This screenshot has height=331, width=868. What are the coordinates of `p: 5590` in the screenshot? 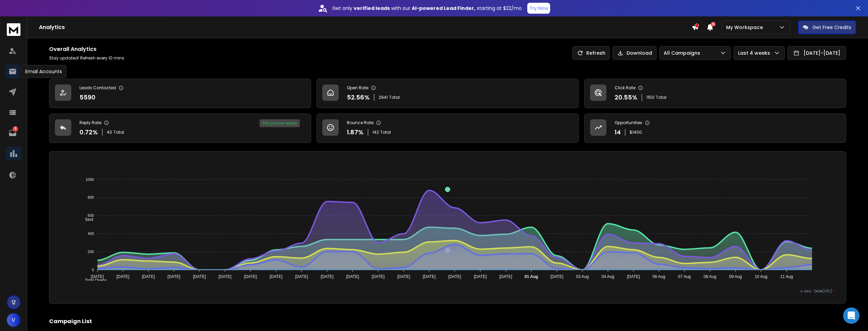 It's located at (87, 97).